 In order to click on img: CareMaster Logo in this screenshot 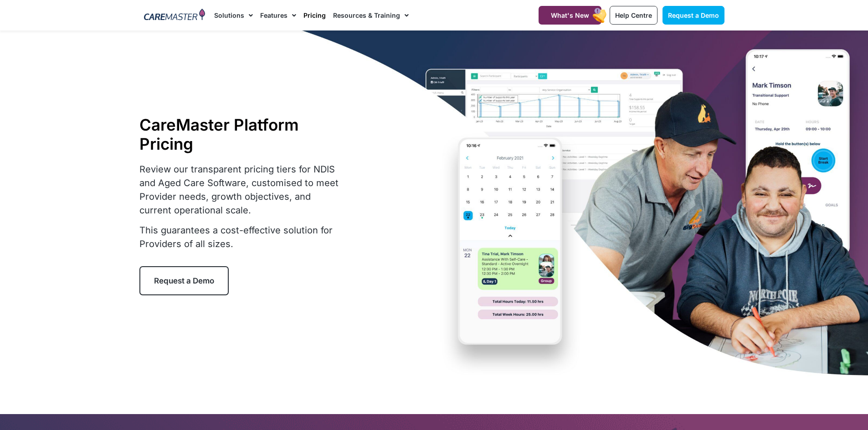, I will do `click(174, 15)`.